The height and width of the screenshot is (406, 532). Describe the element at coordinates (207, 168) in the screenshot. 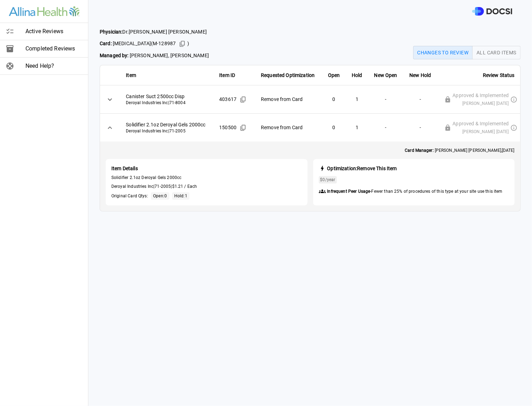

I see `span: Item Details` at that location.